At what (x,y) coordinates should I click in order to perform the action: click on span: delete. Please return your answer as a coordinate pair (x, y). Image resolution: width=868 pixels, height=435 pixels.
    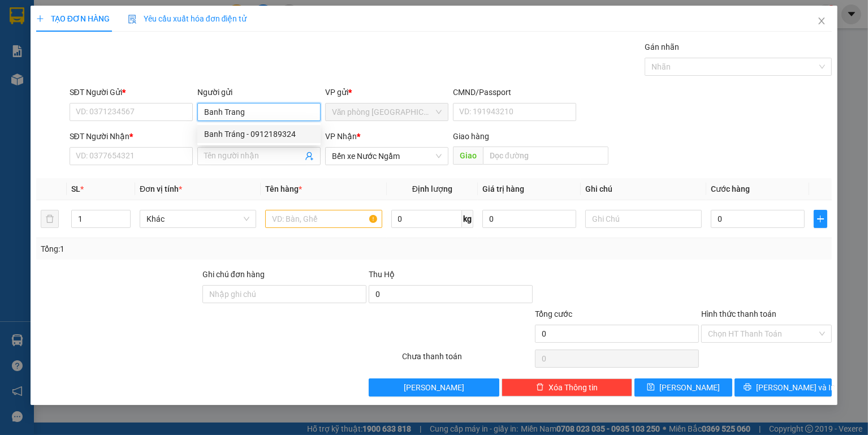
    Looking at the image, I should click on (540, 388).